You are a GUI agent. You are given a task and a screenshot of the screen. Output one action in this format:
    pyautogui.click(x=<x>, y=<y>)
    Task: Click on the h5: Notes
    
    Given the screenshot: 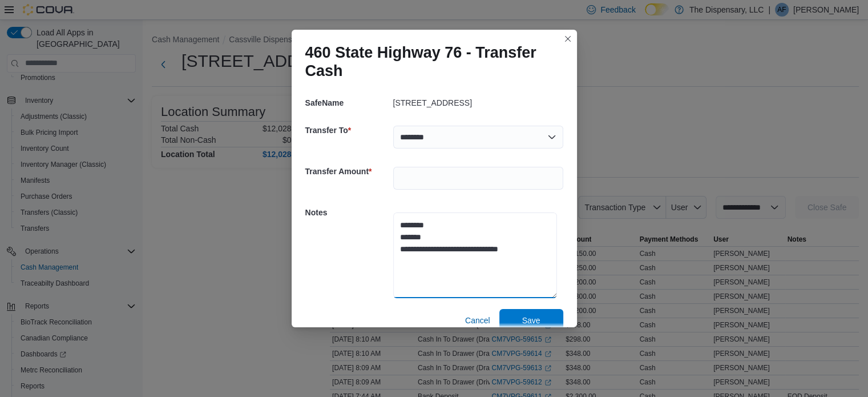 What is the action you would take?
    pyautogui.click(x=348, y=213)
    